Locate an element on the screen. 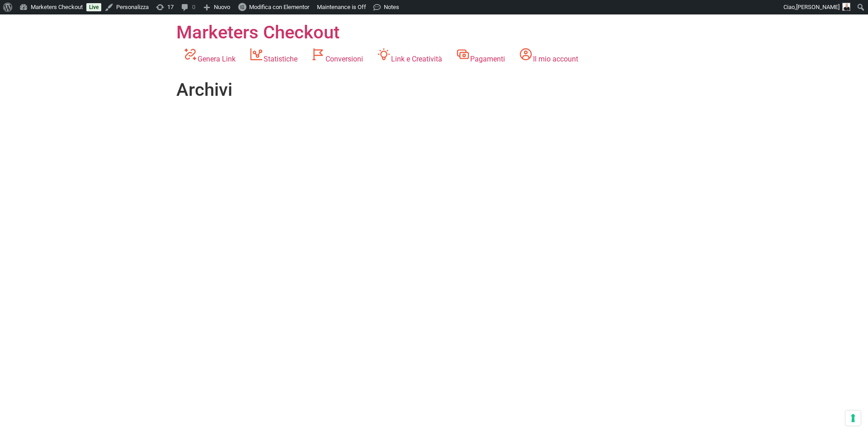 The width and height of the screenshot is (868, 433). a: Conversioni is located at coordinates (337, 56).